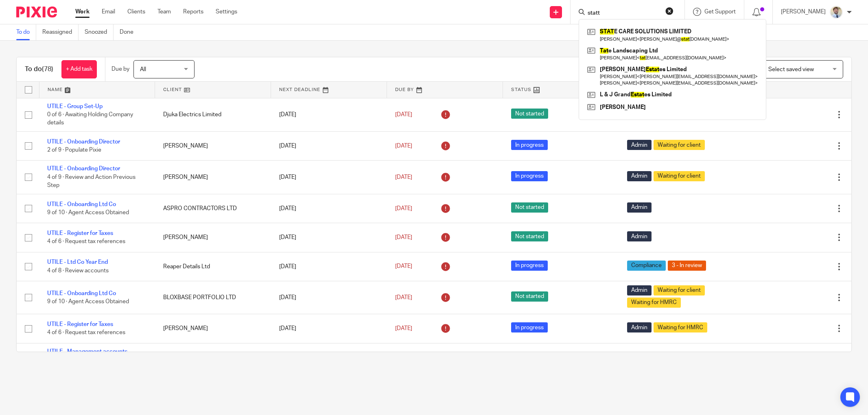  What do you see at coordinates (74, 150) in the screenshot?
I see `span: 2 of 9 · Populate Pixie` at bounding box center [74, 150].